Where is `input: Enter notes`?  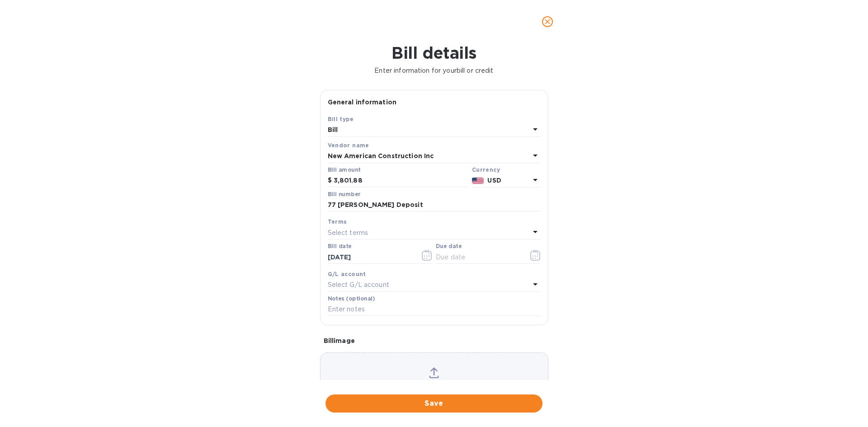 input: Enter notes is located at coordinates (434, 310).